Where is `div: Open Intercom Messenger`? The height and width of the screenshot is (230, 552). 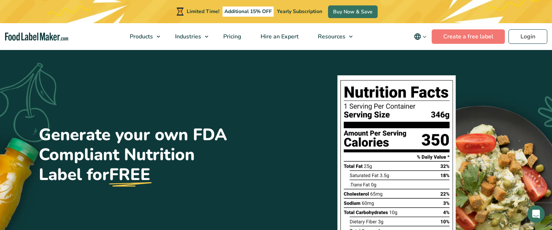 div: Open Intercom Messenger is located at coordinates (536, 214).